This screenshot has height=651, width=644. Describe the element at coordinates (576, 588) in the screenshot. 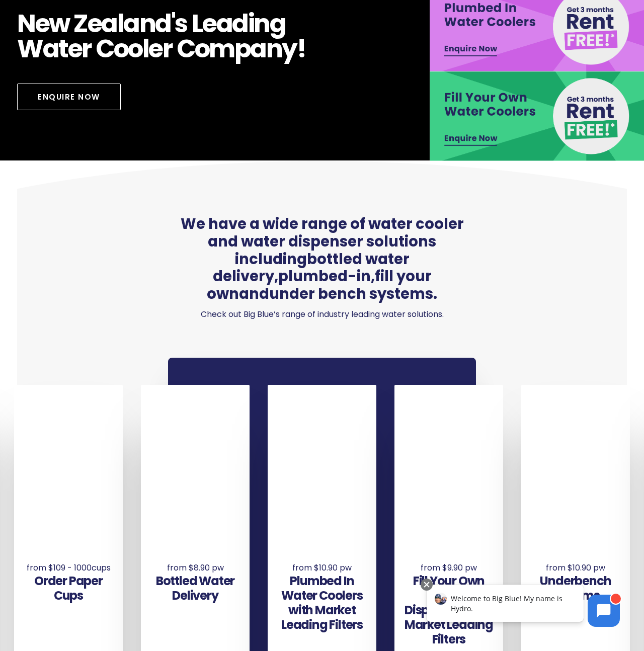

I see `a: Underbench systems` at that location.